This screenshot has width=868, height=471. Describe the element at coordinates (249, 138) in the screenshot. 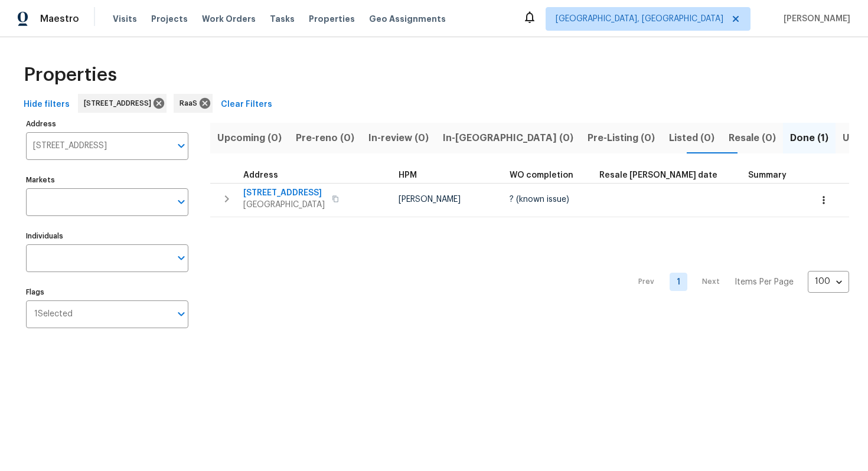

I see `span: Upcoming (0)` at that location.